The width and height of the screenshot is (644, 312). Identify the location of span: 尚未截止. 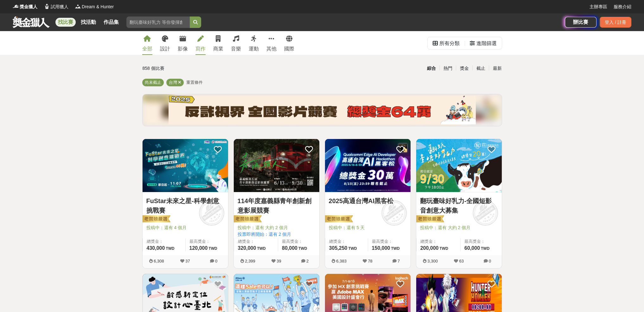
(153, 82).